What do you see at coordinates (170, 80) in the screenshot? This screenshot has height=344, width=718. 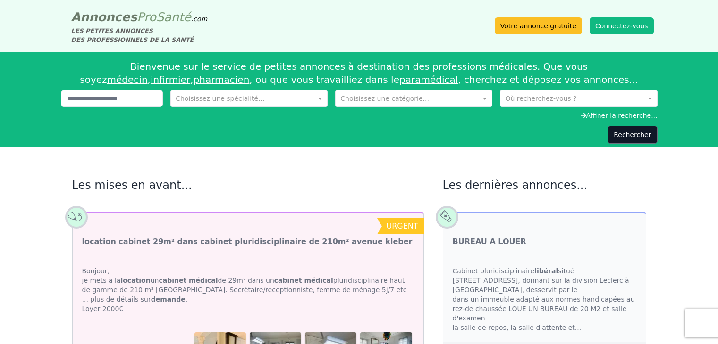 I see `a: infirmier` at bounding box center [170, 80].